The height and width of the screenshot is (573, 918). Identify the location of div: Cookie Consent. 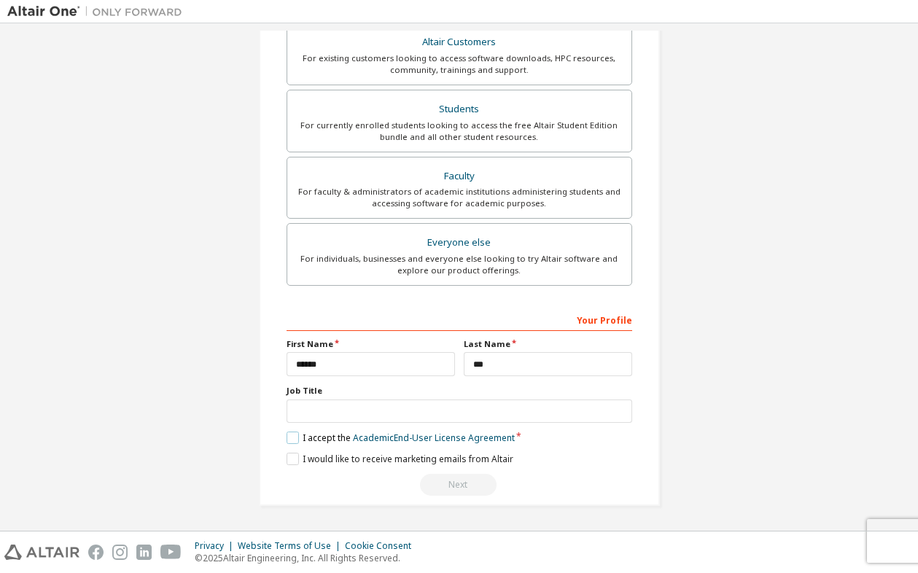
(382, 546).